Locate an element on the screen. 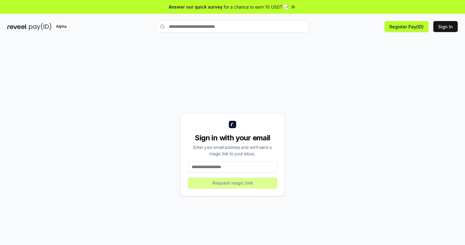 Image resolution: width=465 pixels, height=245 pixels. button: Sign In is located at coordinates (446, 27).